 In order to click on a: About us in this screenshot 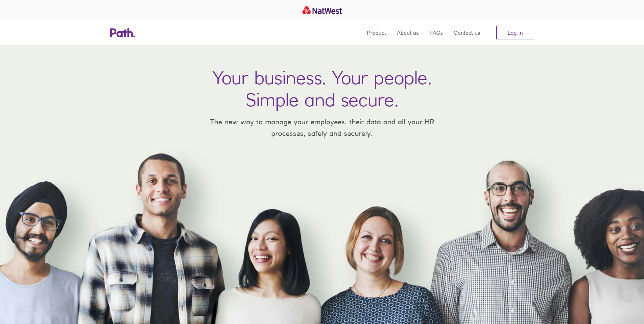, I will do `click(407, 33)`.